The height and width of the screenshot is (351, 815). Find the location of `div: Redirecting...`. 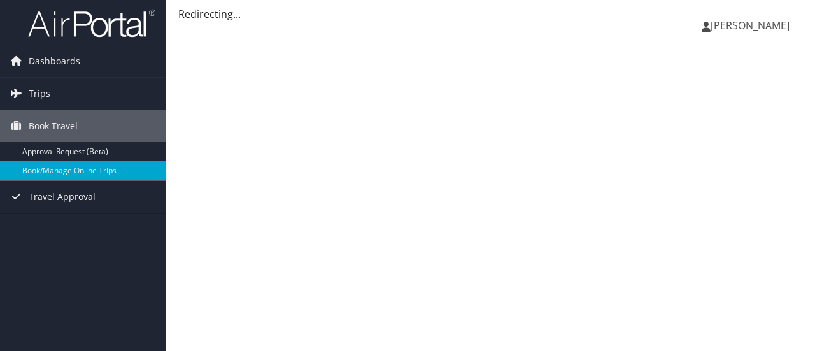

div: Redirecting... is located at coordinates (490, 14).